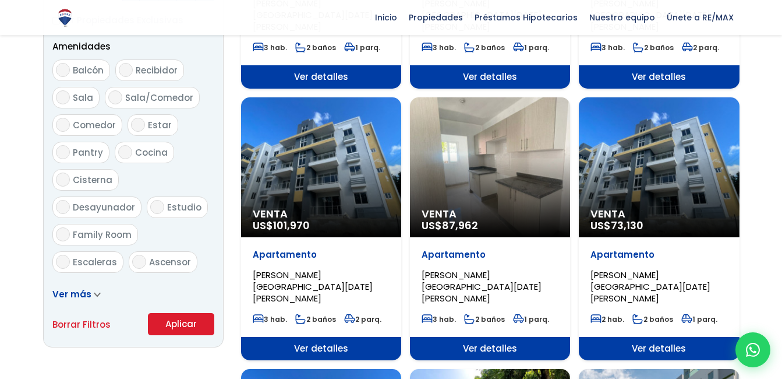 The width and height of the screenshot is (782, 379). I want to click on input: Recibidor, so click(126, 70).